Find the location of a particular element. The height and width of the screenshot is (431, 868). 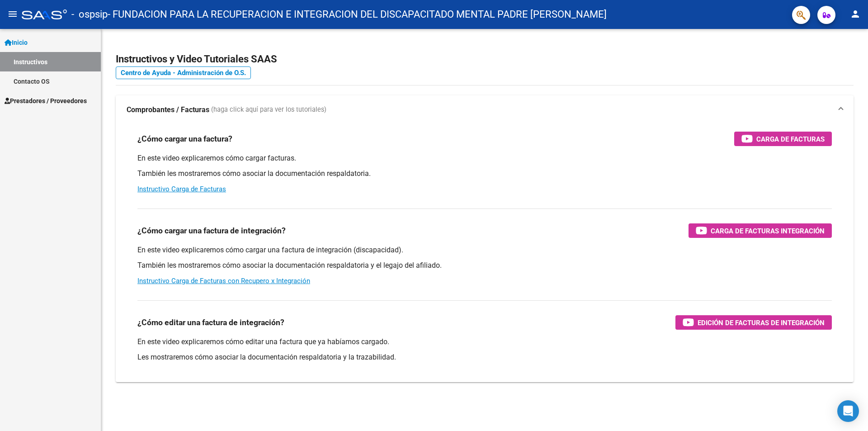

h3: ¿Cómo editar una factura de integración? is located at coordinates (211, 322).